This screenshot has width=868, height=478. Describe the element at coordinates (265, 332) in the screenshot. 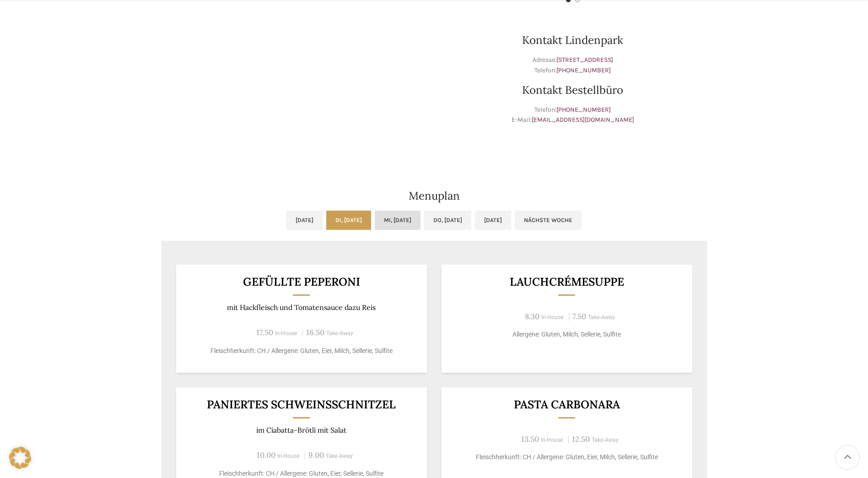

I see `span: 17.50` at that location.